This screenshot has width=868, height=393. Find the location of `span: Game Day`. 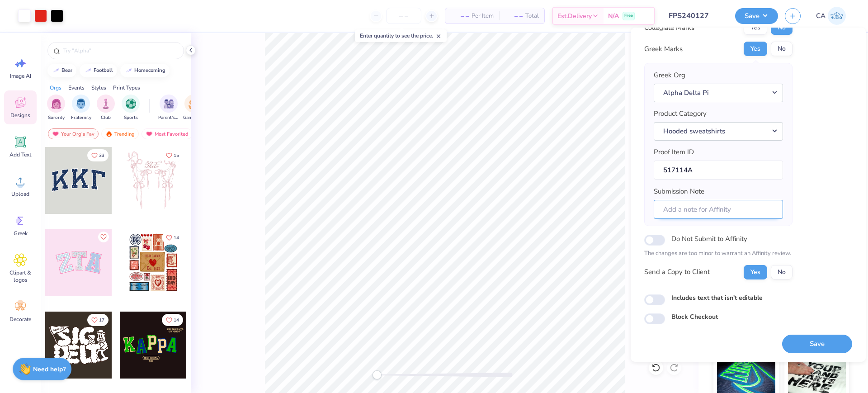

span: Game Day is located at coordinates (194, 118).